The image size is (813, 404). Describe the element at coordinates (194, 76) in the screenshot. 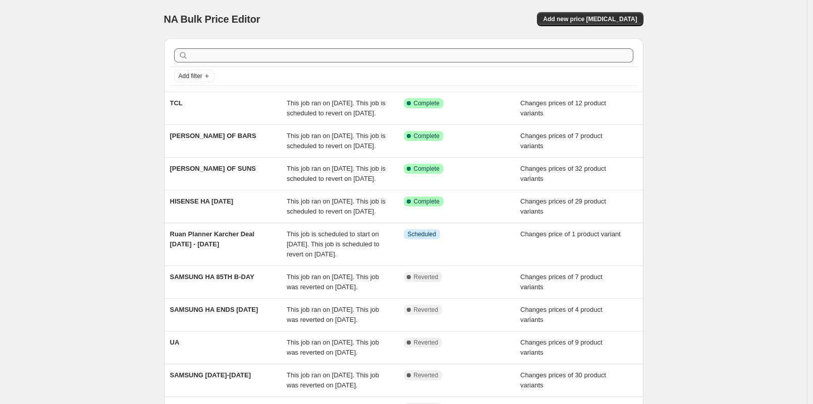

I see `button: Add filter` at that location.